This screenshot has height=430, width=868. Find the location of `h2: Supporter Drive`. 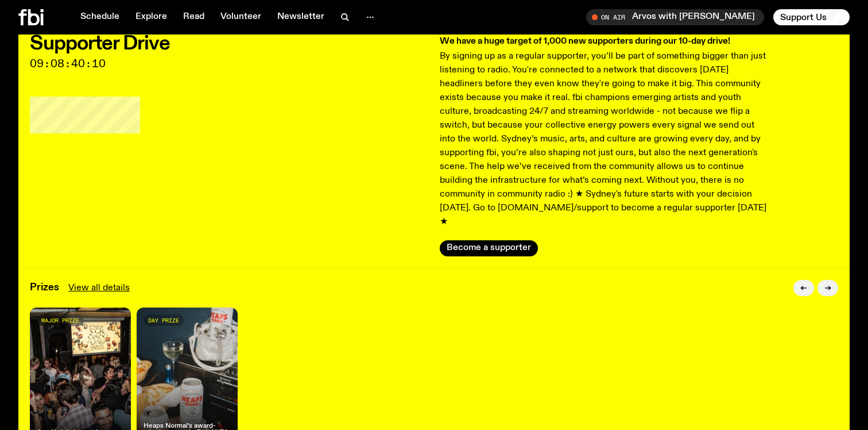

h2: Supporter Drive is located at coordinates (229, 44).